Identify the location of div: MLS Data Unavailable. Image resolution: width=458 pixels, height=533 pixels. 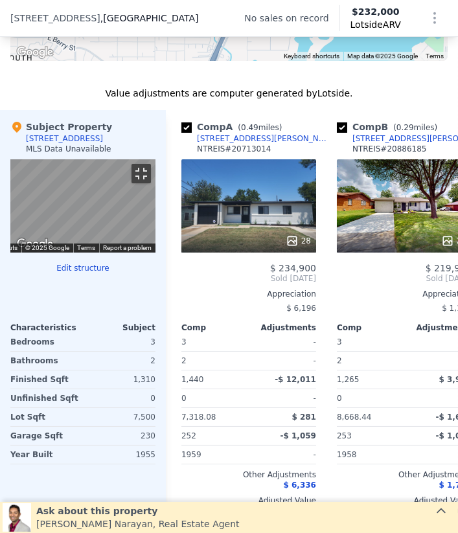
(69, 149).